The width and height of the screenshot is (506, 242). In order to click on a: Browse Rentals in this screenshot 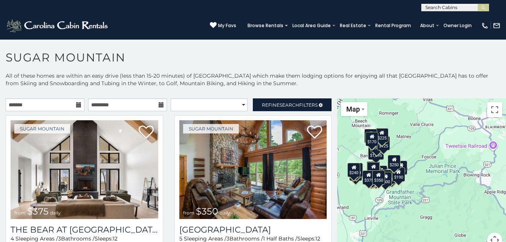, I will do `click(265, 26)`.